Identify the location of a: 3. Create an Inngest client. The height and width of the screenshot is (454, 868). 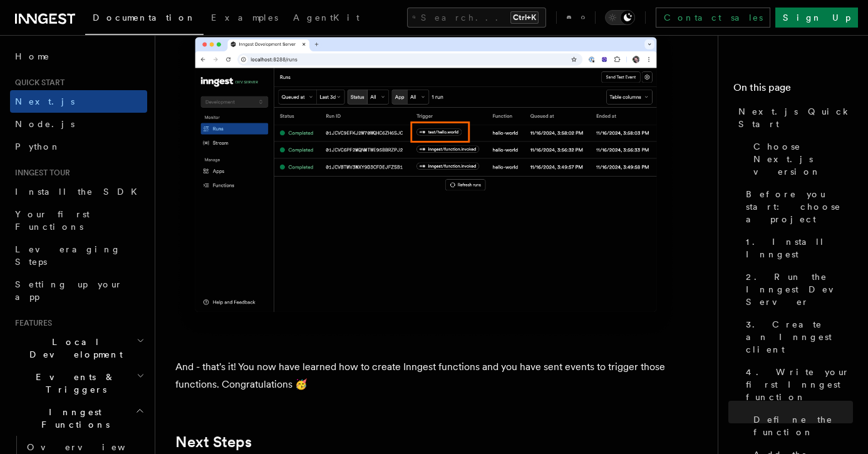
(797, 337).